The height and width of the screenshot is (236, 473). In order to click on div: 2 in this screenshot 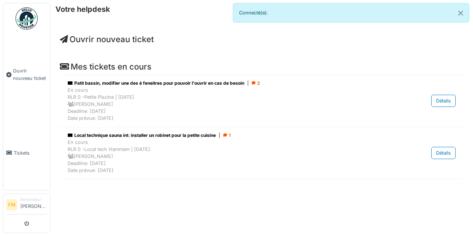, I will do `click(256, 83)`.